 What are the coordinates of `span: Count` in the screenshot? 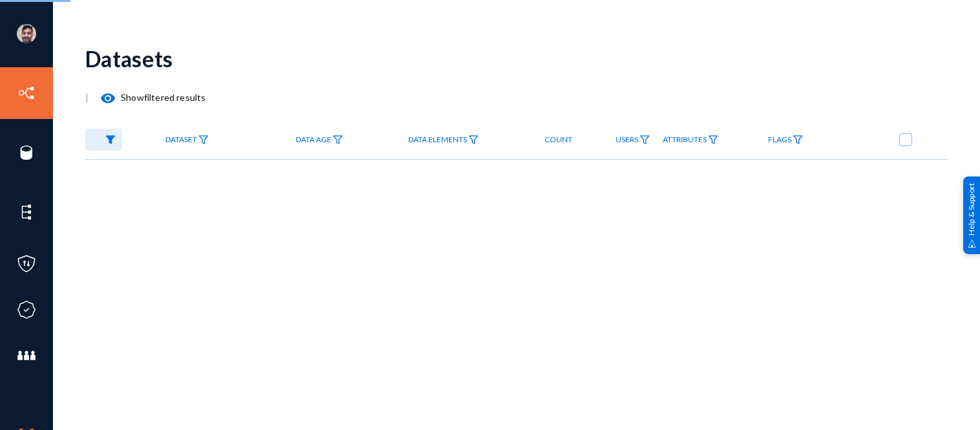 It's located at (558, 140).